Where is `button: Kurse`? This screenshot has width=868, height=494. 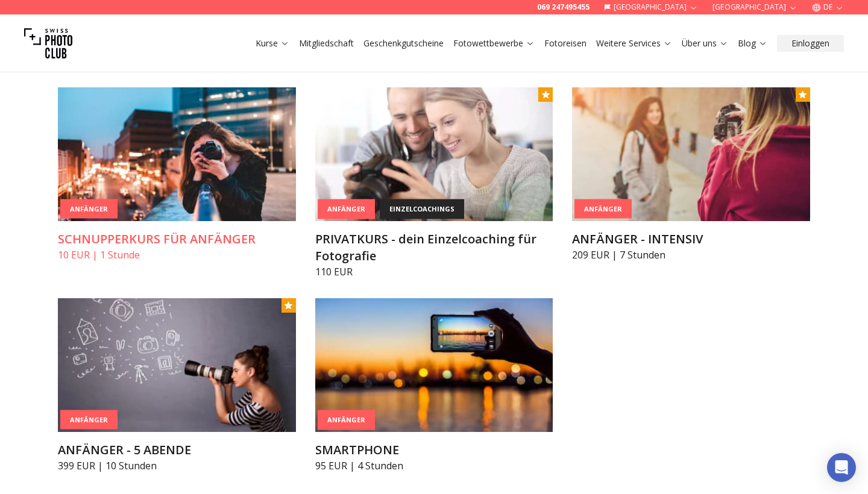
button: Kurse is located at coordinates (273, 43).